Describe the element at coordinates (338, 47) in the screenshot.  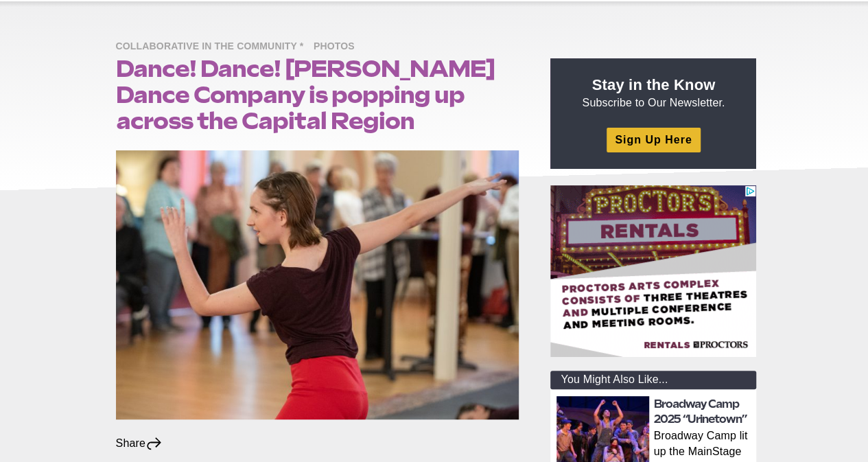
I see `span: Photos` at that location.